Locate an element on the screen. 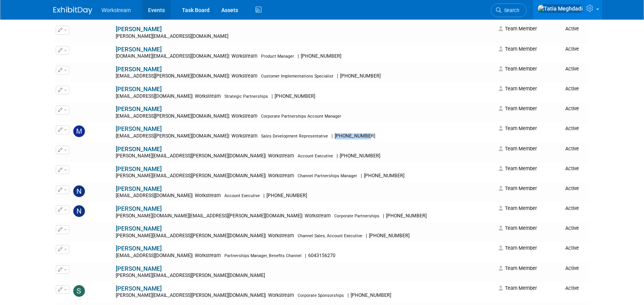  img: Sarah Chan is located at coordinates (79, 291).